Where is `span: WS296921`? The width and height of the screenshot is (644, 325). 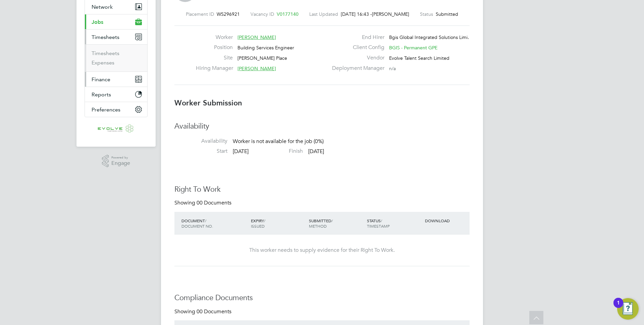
span: WS296921 is located at coordinates (228, 14).